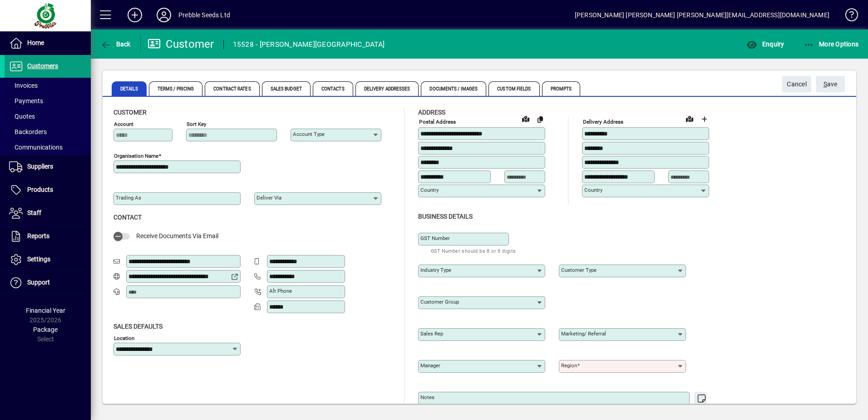 This screenshot has height=420, width=868. What do you see at coordinates (428, 398) in the screenshot?
I see `mat-label: Notes` at bounding box center [428, 398].